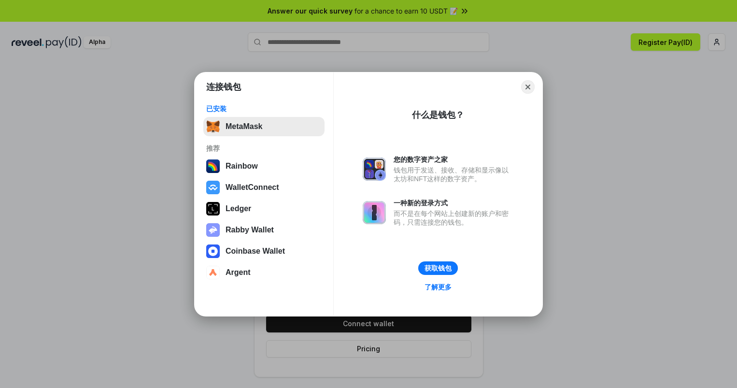 Image resolution: width=737 pixels, height=388 pixels. Describe the element at coordinates (453, 203) in the screenshot. I see `div: 一种新的登录方式` at that location.